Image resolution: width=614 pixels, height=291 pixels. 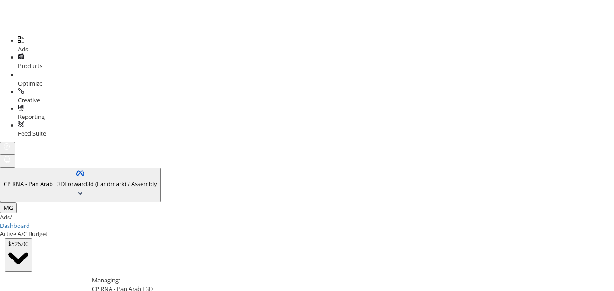 What do you see at coordinates (18, 244) in the screenshot?
I see `div: $526.00` at bounding box center [18, 244].